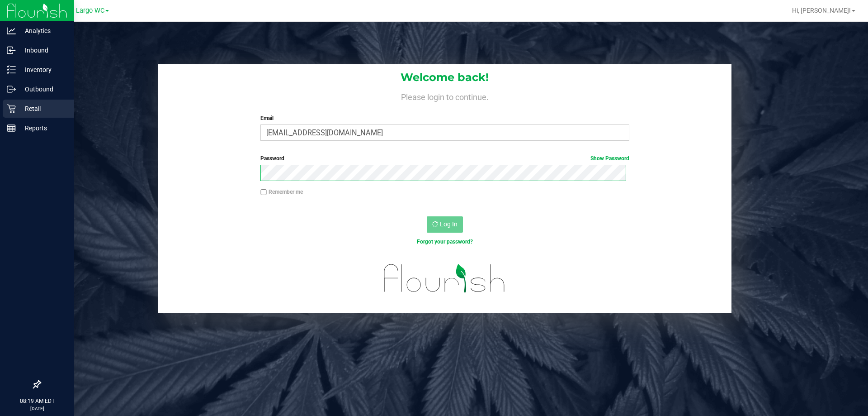 The height and width of the screenshot is (416, 868). Describe the element at coordinates (11, 128) in the screenshot. I see `inline-svg: Reports` at that location.